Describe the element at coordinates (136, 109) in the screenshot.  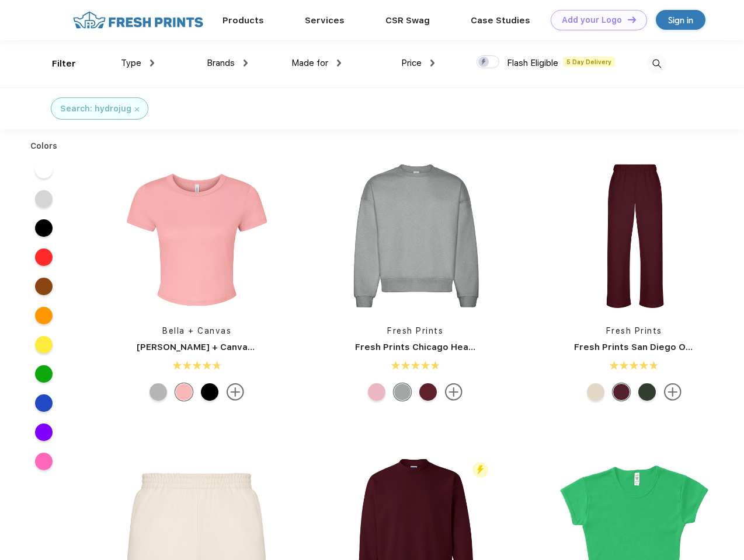
I see `img: filter_cancel.svg` at that location.